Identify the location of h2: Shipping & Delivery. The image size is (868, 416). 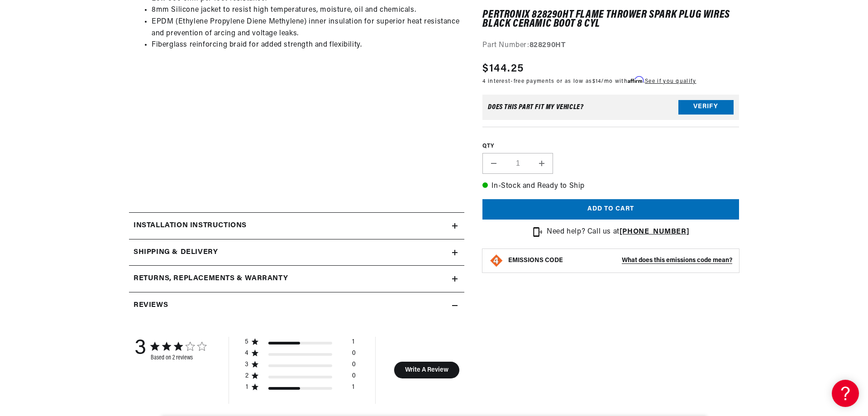
(176, 252).